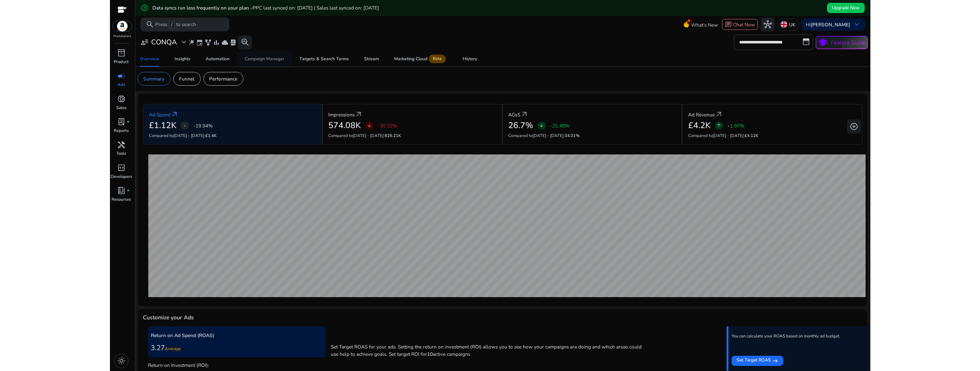  Describe the element at coordinates (785, 24) in the screenshot. I see `img: uk.svg` at that location.